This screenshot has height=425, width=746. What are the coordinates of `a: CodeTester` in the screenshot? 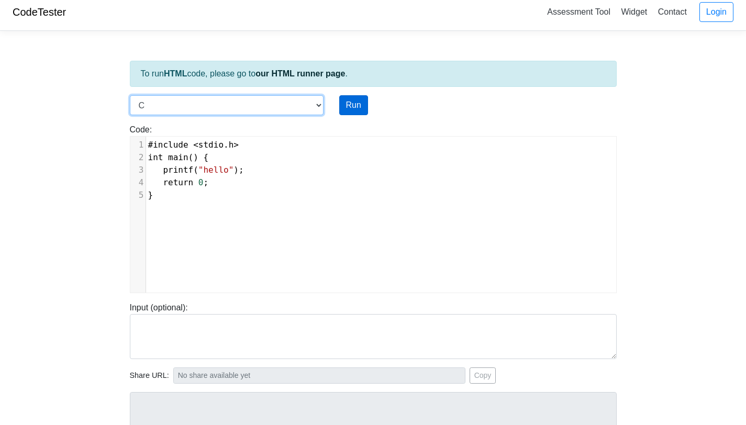 It's located at (39, 12).